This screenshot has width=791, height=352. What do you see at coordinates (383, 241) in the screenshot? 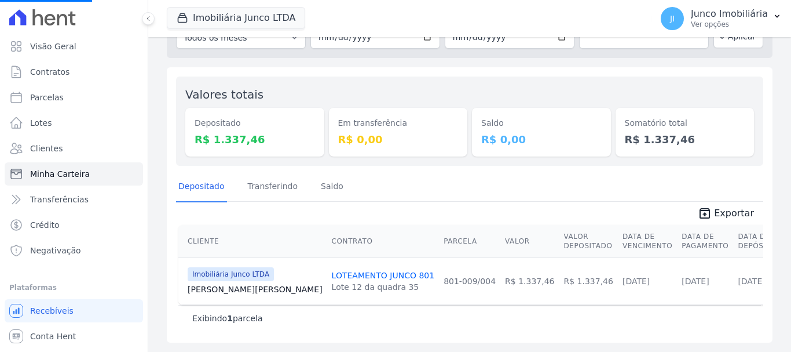
I see `th: Contrato` at bounding box center [383, 241].